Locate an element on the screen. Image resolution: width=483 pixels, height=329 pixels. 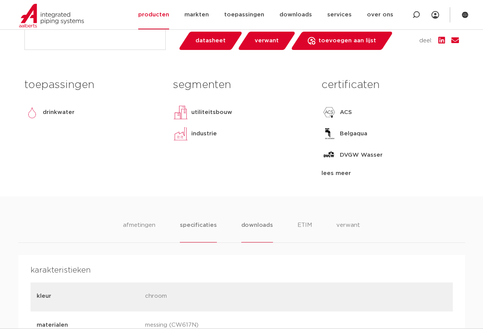
span: toevoegen aan lijst is located at coordinates (347, 41).